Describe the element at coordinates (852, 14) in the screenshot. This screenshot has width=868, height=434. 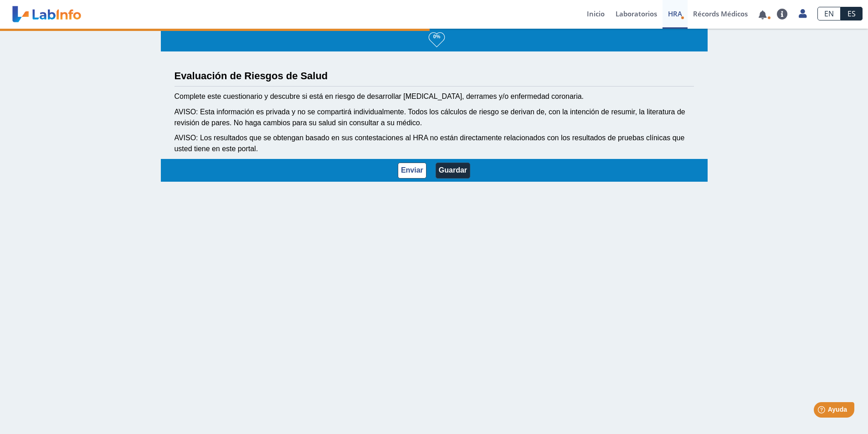
I see `a: ES` at that location.